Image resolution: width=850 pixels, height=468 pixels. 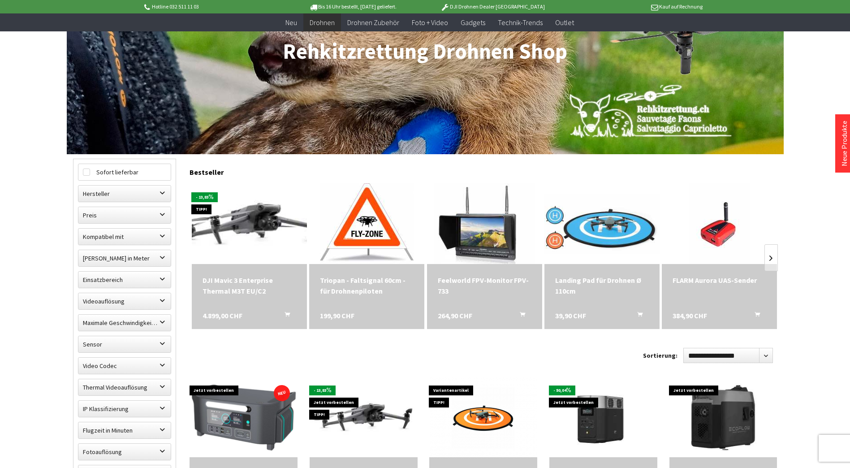 What do you see at coordinates (322, 22) in the screenshot?
I see `a: Drohnen` at bounding box center [322, 22].